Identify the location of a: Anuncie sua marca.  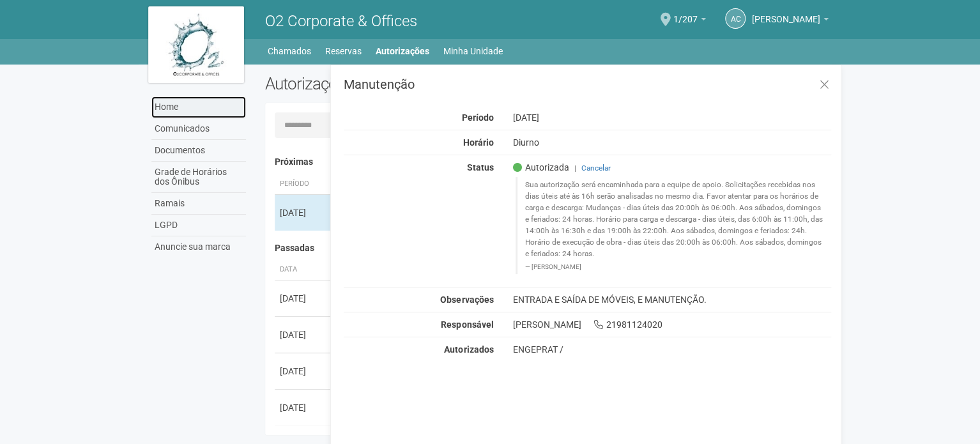
(199, 247).